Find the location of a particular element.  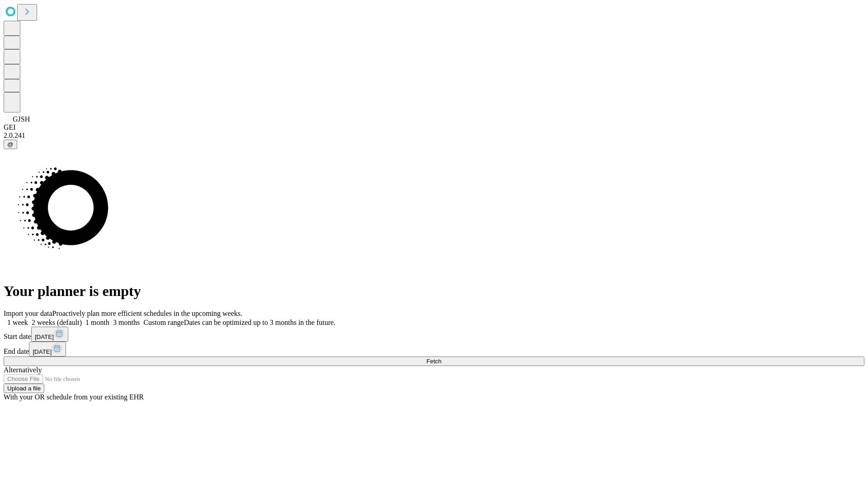

span: 1 week is located at coordinates (18, 322).